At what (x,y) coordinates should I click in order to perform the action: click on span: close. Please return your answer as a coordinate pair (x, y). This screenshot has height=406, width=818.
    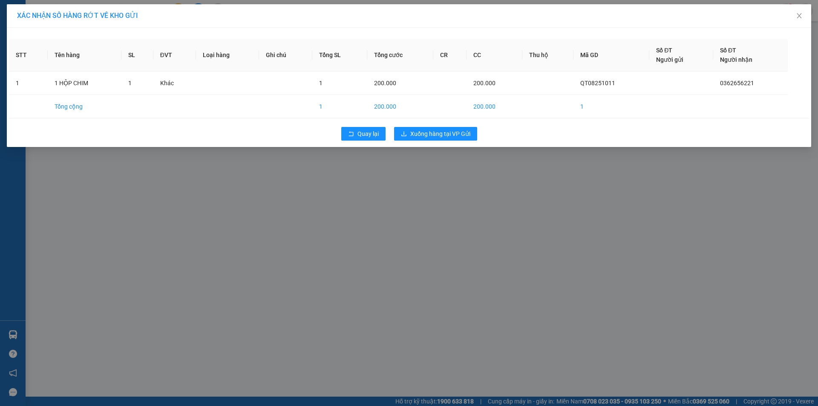
    Looking at the image, I should click on (799, 16).